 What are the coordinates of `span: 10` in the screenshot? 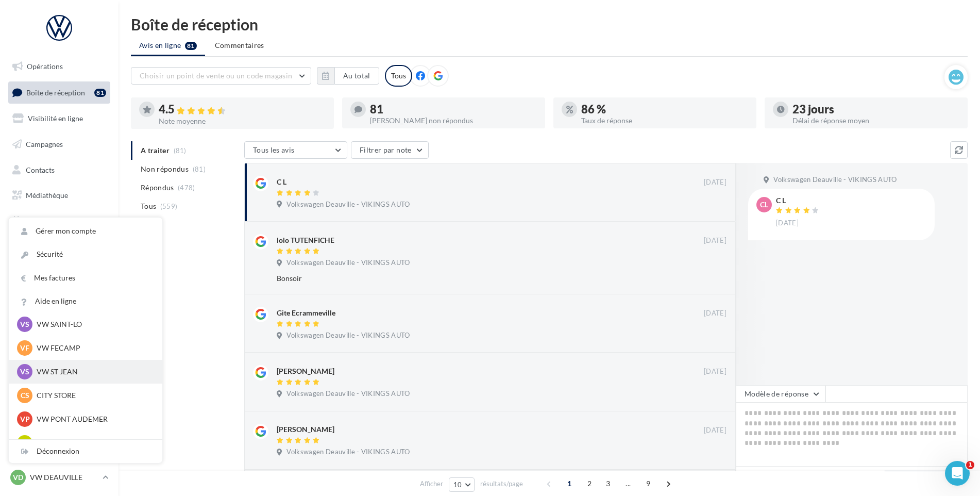 It's located at (457, 484).